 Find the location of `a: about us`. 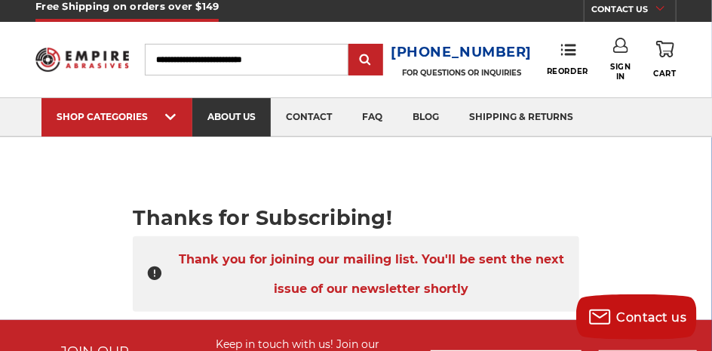

a: about us is located at coordinates (232, 117).